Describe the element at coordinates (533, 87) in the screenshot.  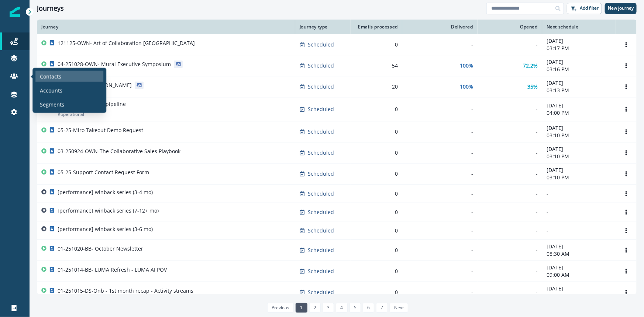
I see `p: 35%` at that location.